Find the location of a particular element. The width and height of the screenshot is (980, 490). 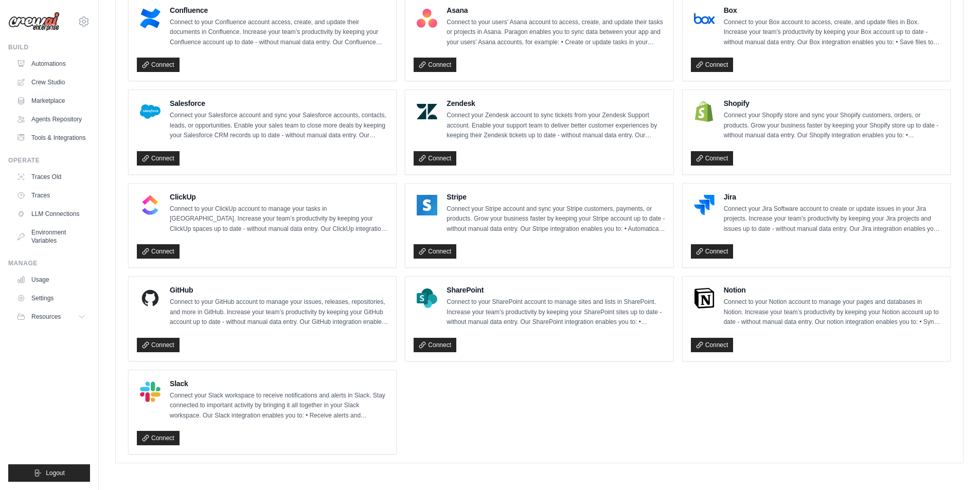

h4: Zendesk is located at coordinates (556, 104).